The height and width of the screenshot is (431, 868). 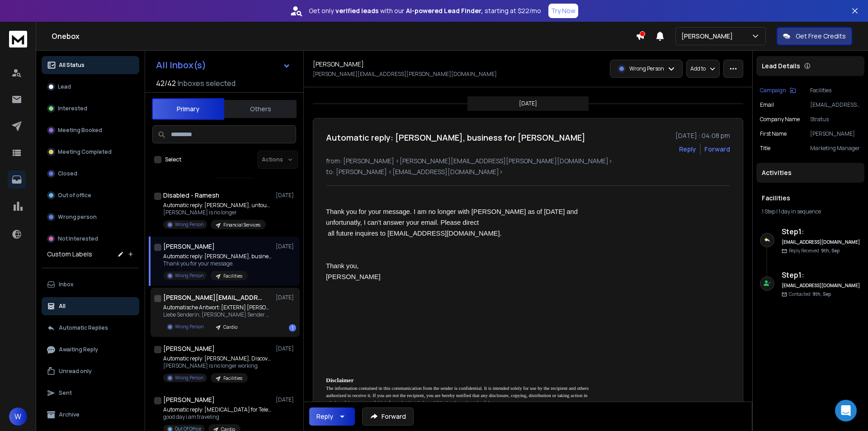 I want to click on div: Open Intercom Messenger, so click(x=846, y=411).